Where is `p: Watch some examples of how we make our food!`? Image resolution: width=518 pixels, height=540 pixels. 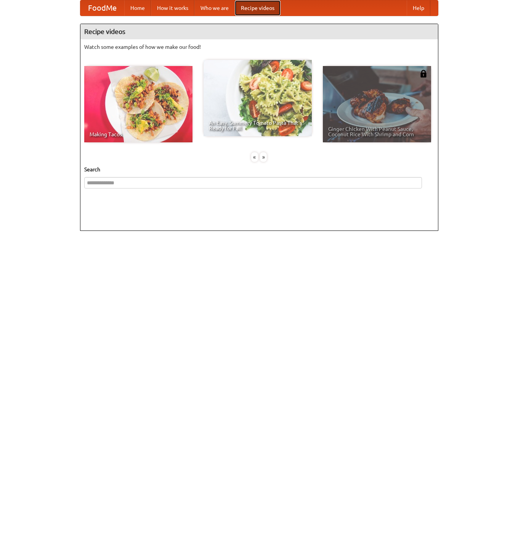
p: Watch some examples of how we make our food! is located at coordinates (259, 47).